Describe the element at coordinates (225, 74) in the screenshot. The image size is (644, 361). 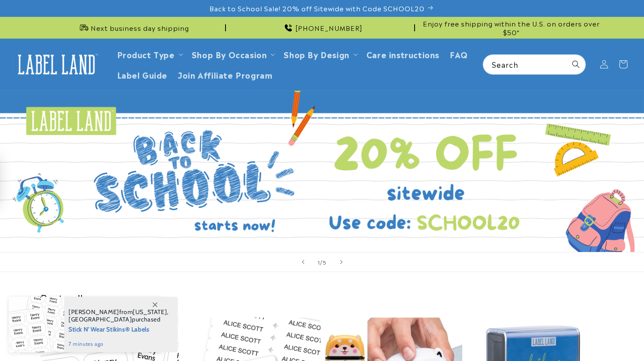
I see `a: Join Affiliate Program` at that location.